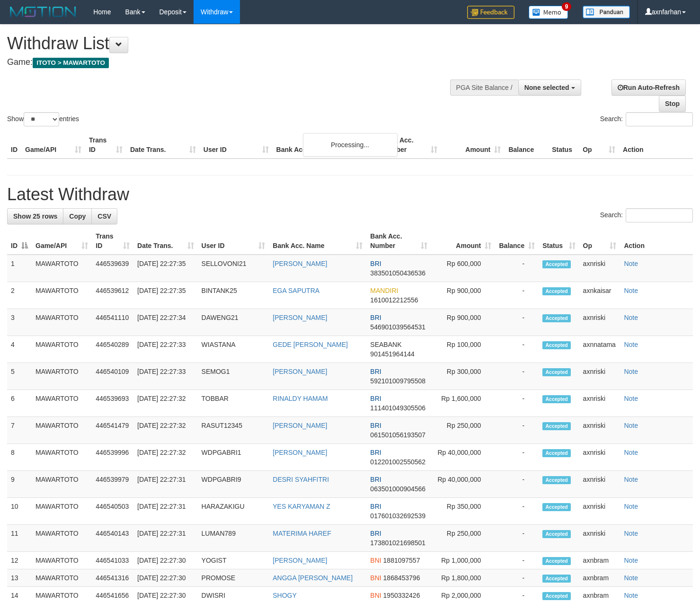  I want to click on th: Status: activate to sort column ascending, so click(559, 241).